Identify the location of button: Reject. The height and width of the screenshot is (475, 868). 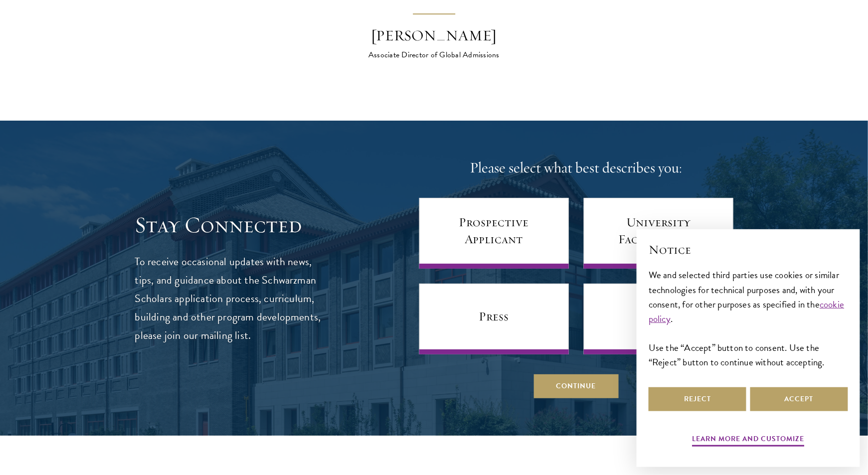
(698, 399).